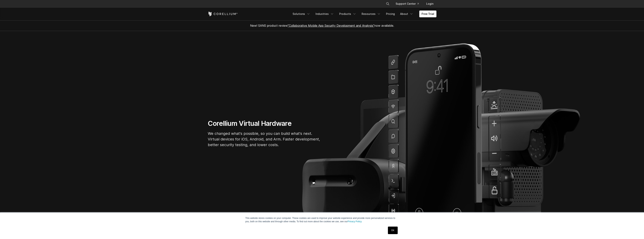 The image size is (644, 239). Describe the element at coordinates (322, 220) in the screenshot. I see `p: This website stores cookies on your computer. These cookies are used to improve your website expe...` at that location.